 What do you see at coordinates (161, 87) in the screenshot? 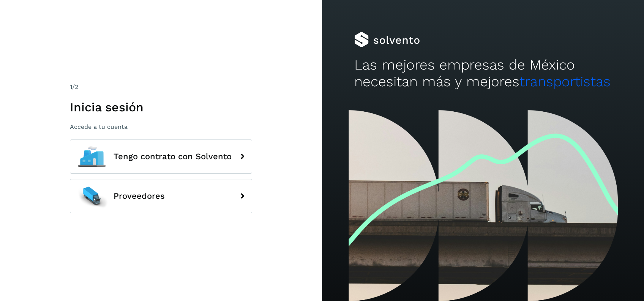
I see `div: /2` at bounding box center [161, 87].